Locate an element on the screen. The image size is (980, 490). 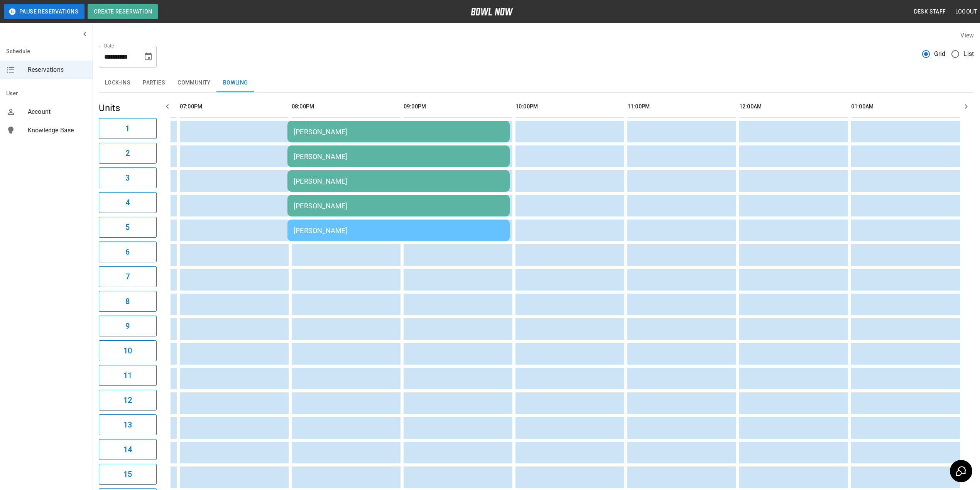
th: 12:00AM is located at coordinates (794, 106).